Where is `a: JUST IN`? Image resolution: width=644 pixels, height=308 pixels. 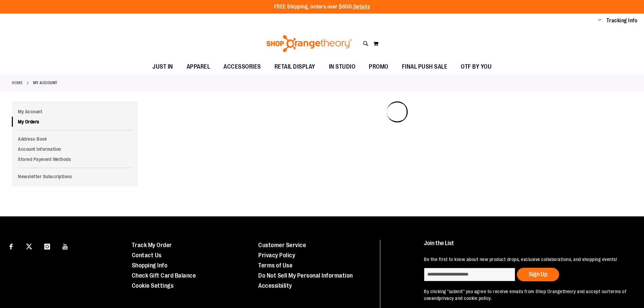
a: JUST IN is located at coordinates (163, 67).